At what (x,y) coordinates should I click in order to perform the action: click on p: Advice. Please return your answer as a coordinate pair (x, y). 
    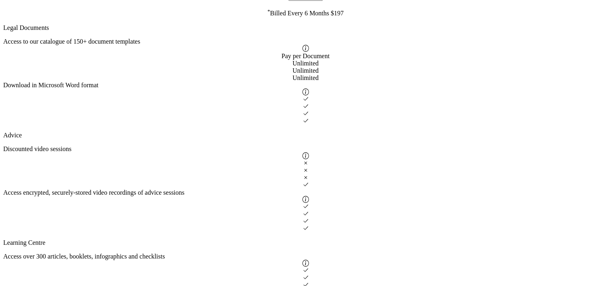
    Looking at the image, I should click on (305, 135).